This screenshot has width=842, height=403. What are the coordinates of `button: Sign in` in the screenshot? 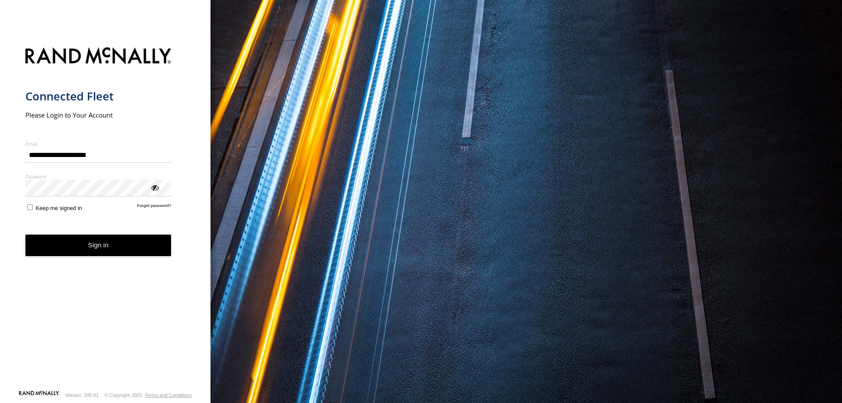 It's located at (98, 245).